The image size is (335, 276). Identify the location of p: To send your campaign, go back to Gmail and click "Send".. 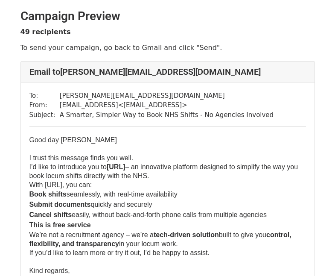
(168, 47).